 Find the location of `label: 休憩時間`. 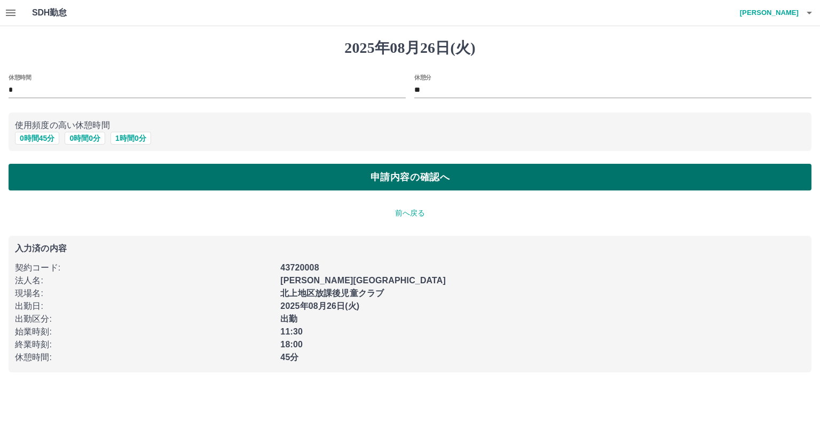

label: 休憩時間 is located at coordinates (20, 77).